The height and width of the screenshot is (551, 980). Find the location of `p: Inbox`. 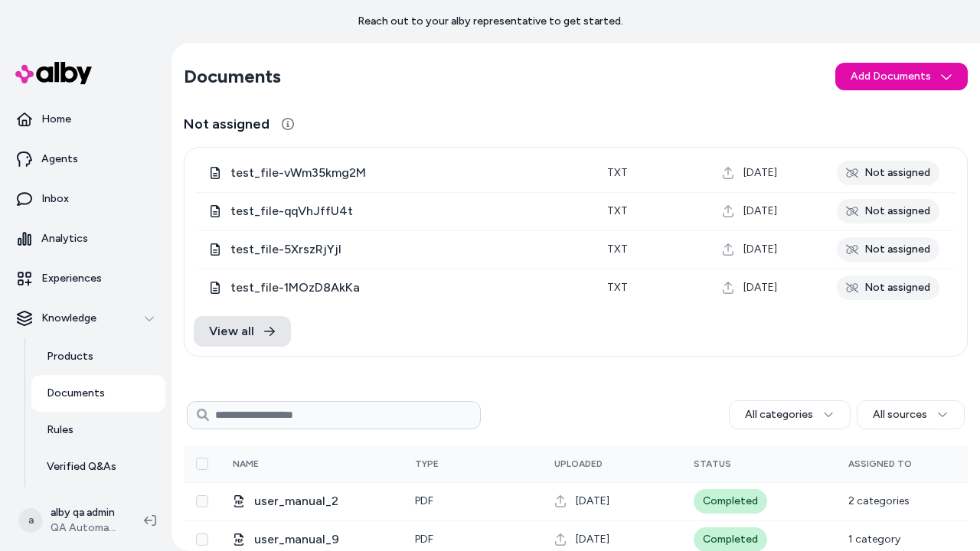

p: Inbox is located at coordinates (55, 199).